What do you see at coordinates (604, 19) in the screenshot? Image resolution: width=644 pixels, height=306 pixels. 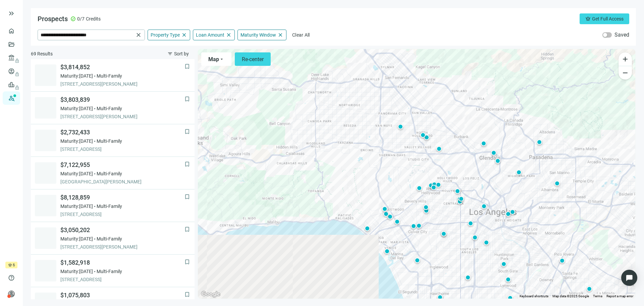 I see `button: crownGet Full Access` at bounding box center [604, 19].